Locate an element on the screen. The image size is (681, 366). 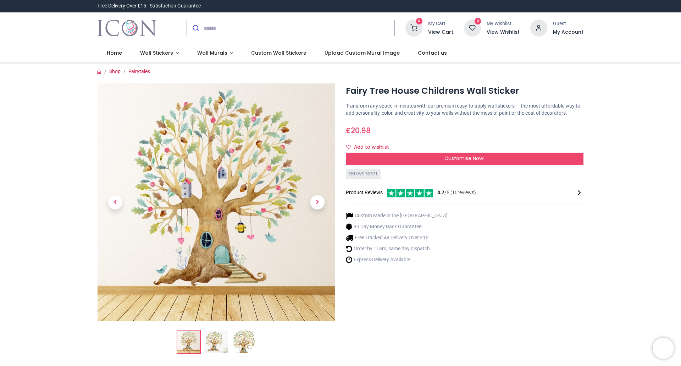
div: Product Reviews is located at coordinates (465, 192).